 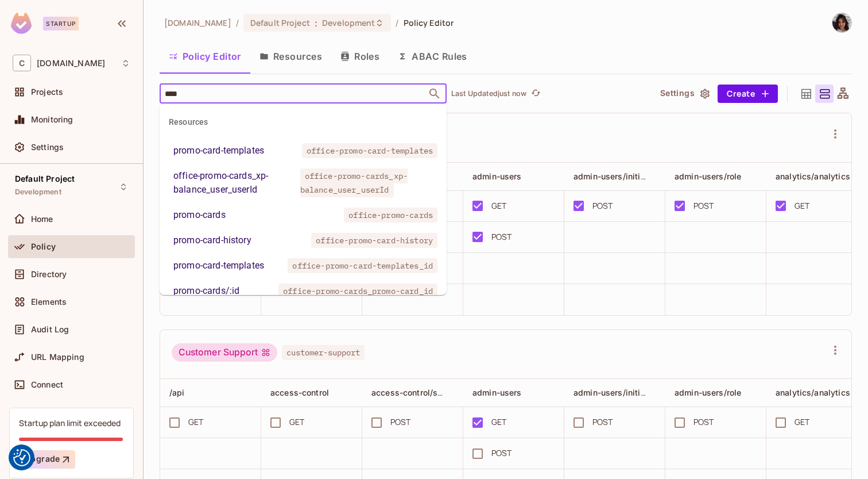 I want to click on button: Close, so click(x=435, y=94).